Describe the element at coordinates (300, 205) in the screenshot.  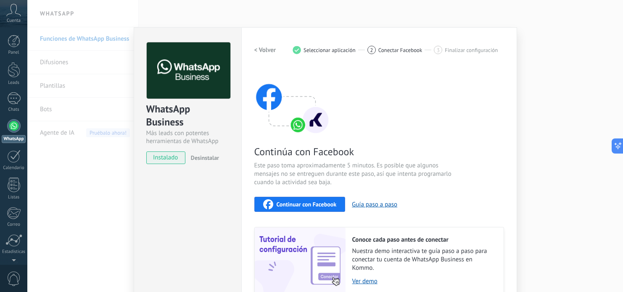
I see `button: Continuar con Facebook` at that location.